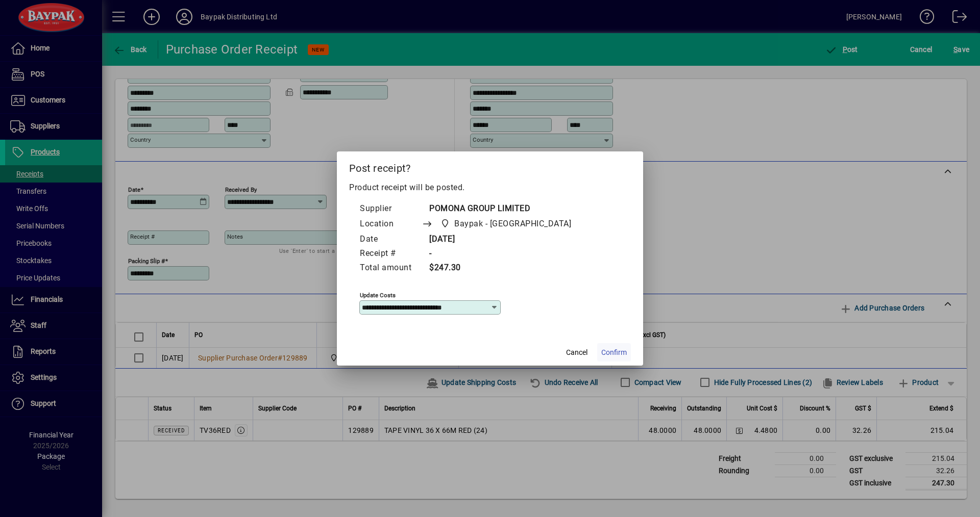  What do you see at coordinates (391, 209) in the screenshot?
I see `td: Supplier` at bounding box center [391, 209].